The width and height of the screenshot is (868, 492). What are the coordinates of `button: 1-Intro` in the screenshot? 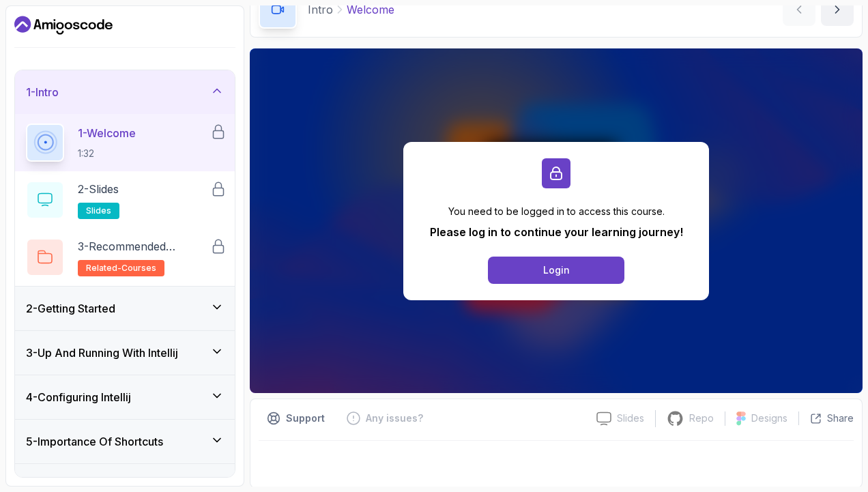 It's located at (124, 92).